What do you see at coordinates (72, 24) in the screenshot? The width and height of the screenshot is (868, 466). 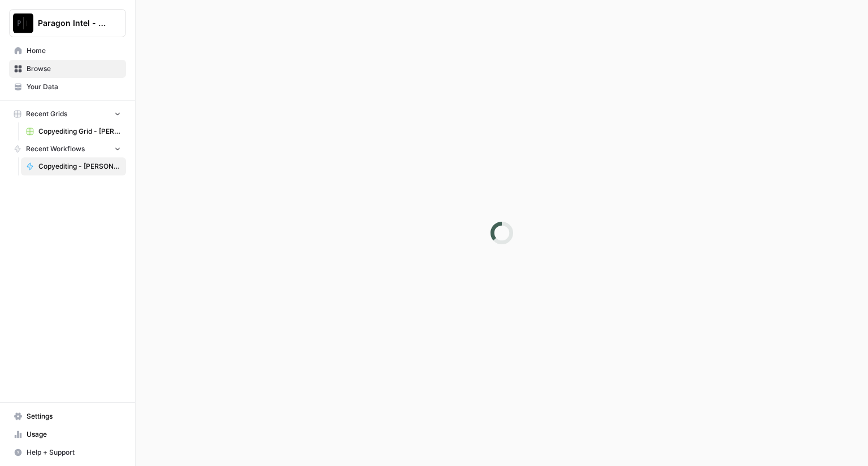 I see `span: Paragon Intel - Copyediting` at bounding box center [72, 24].